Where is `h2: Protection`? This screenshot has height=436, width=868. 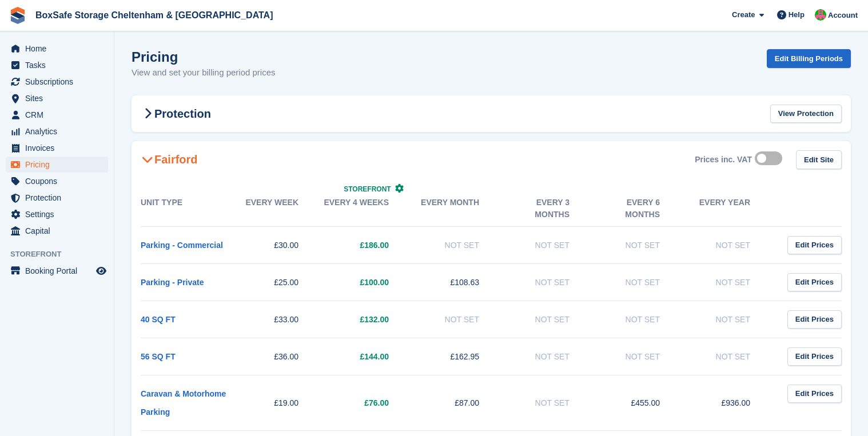
h2: Protection is located at coordinates (175, 113).